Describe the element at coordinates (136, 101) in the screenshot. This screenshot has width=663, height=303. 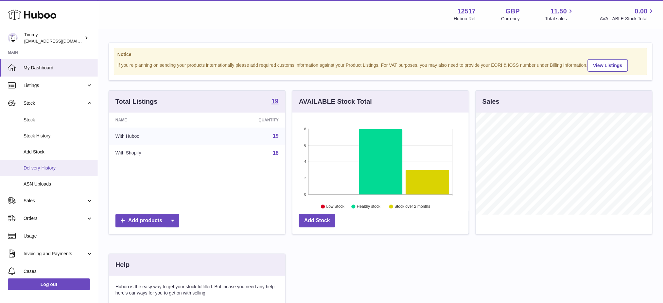
I see `h3: Total Listings` at that location.